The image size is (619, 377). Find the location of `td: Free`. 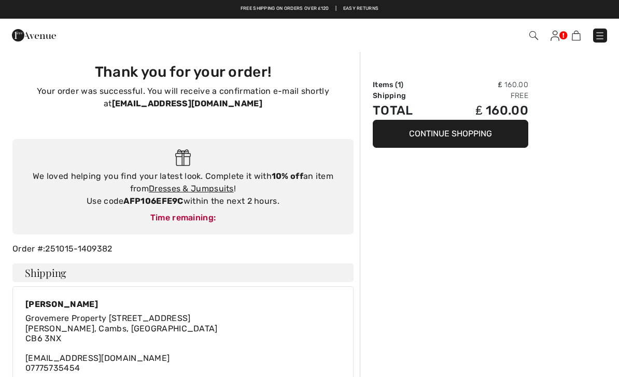

td: Free is located at coordinates (484, 95).